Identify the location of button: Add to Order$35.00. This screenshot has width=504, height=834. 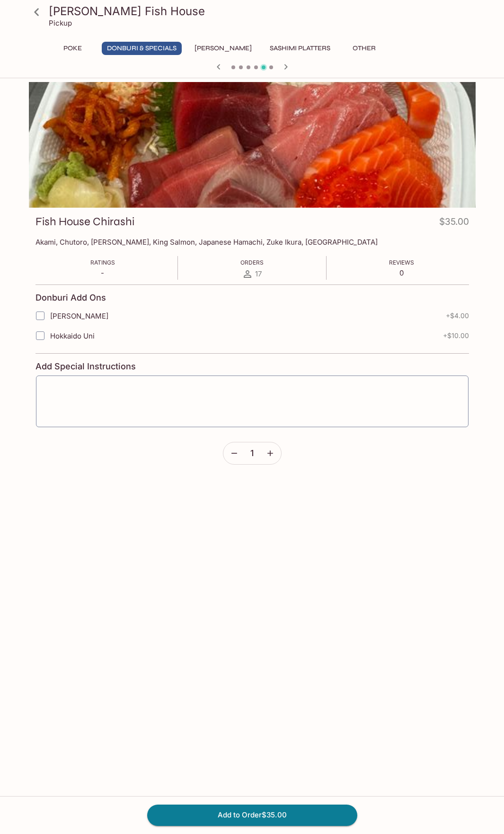
(252, 815).